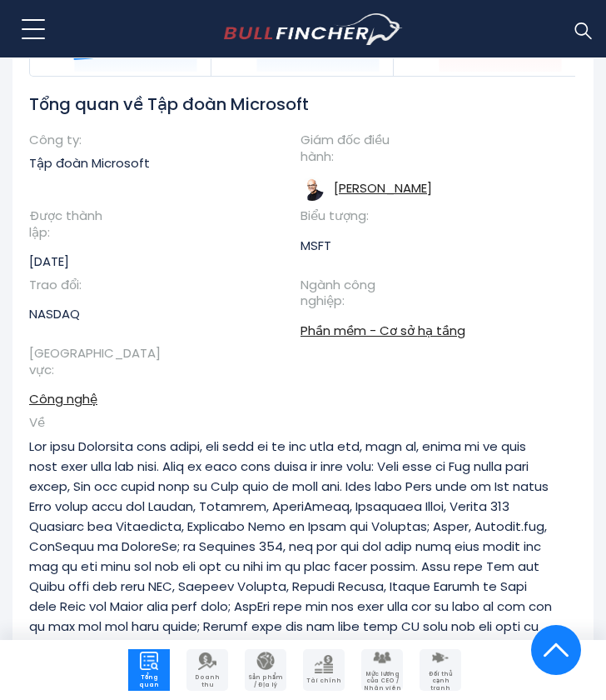 This screenshot has width=606, height=700. What do you see at coordinates (75, 288) in the screenshot?
I see `th: Trao đổi:` at bounding box center [75, 288].